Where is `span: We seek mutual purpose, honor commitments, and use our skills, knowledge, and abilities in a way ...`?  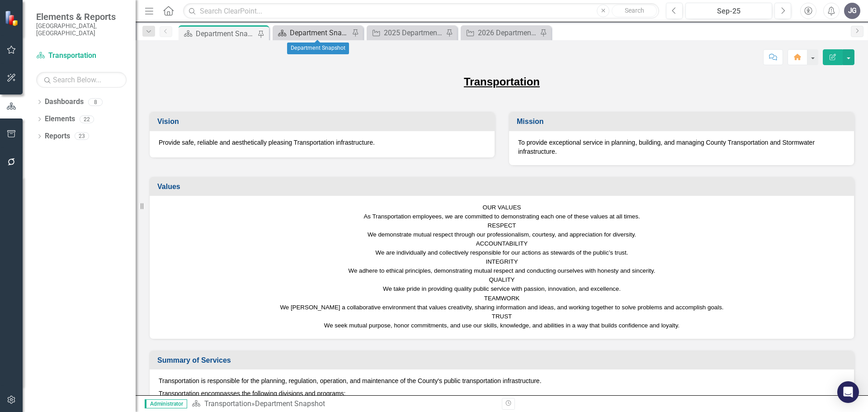
span: We seek mutual purpose, honor commitments, and use our skills, knowledge, and abilities in a way ... is located at coordinates (502, 325).